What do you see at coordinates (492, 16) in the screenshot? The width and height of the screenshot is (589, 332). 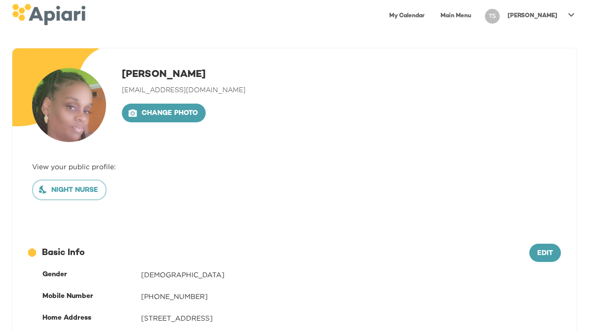 I see `div: TS` at bounding box center [492, 16].